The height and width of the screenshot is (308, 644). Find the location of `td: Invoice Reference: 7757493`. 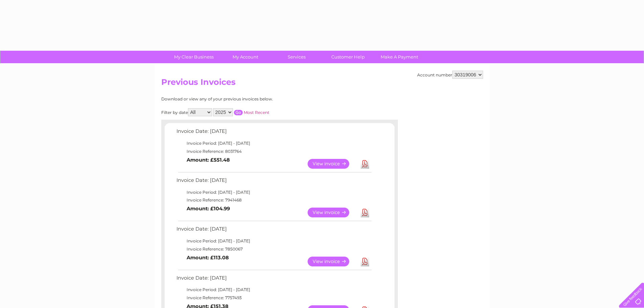

td: Invoice Reference: 7757493 is located at coordinates (273, 298).